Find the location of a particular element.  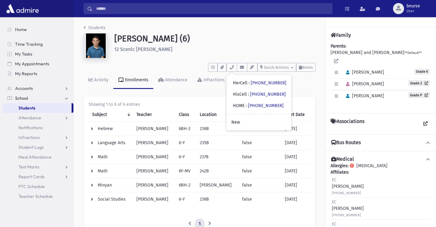

a: View all Associations is located at coordinates (426, 124).